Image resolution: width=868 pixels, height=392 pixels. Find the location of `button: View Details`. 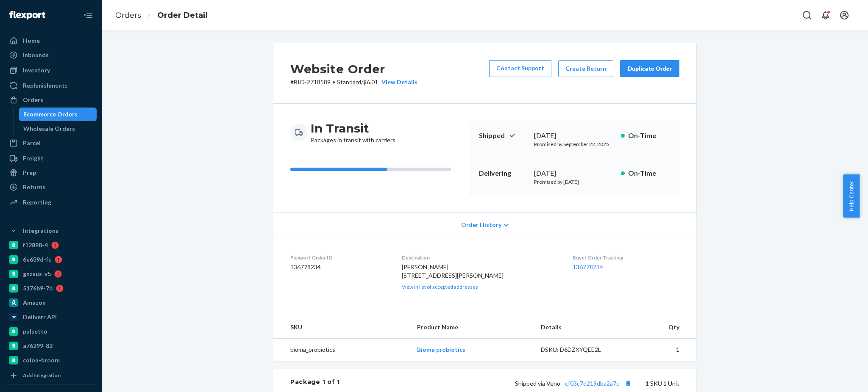

button: View Details is located at coordinates (397, 82).